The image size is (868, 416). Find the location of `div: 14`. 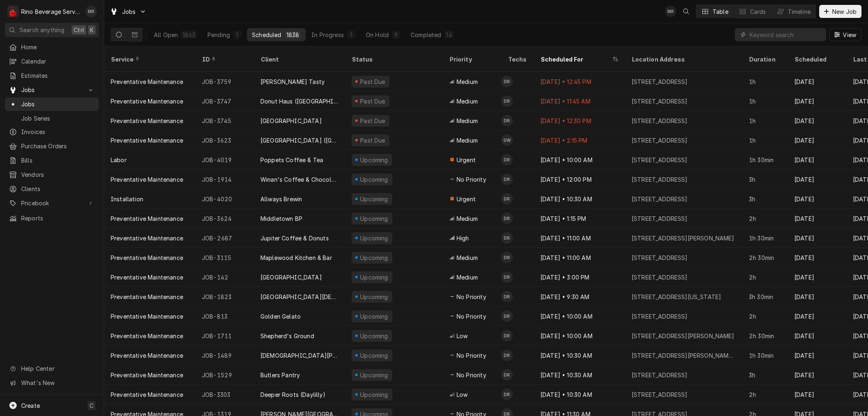

div: 14 is located at coordinates (449, 34).